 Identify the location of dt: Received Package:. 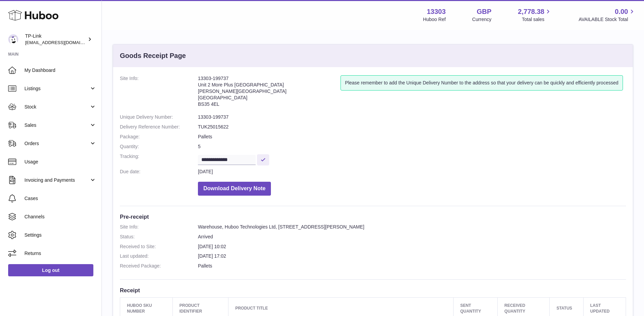
(159, 266).